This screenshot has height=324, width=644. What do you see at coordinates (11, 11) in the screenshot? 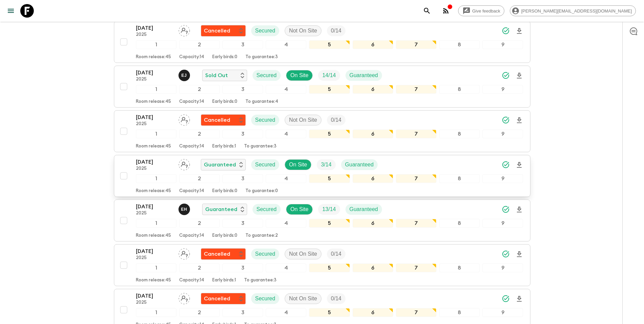
I see `button: menu` at bounding box center [11, 11].